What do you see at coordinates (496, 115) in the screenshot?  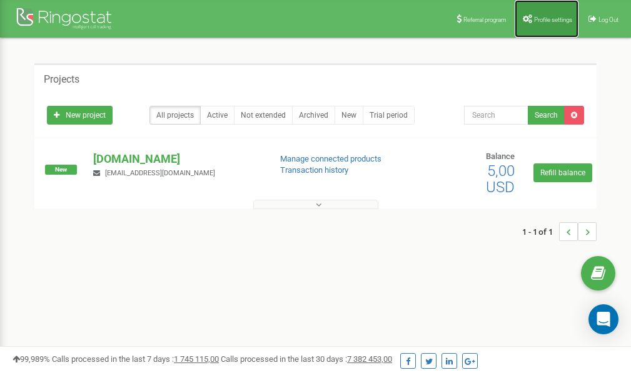 I see `input: Search` at bounding box center [496, 115].